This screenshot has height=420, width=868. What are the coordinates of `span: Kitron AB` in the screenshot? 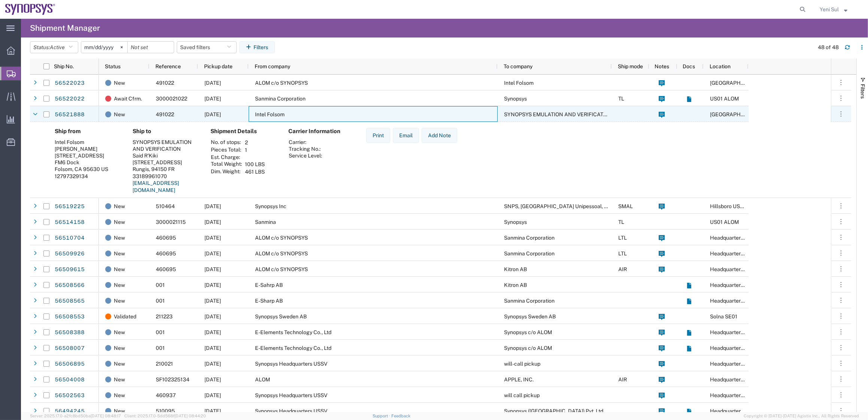 It's located at (515, 285).